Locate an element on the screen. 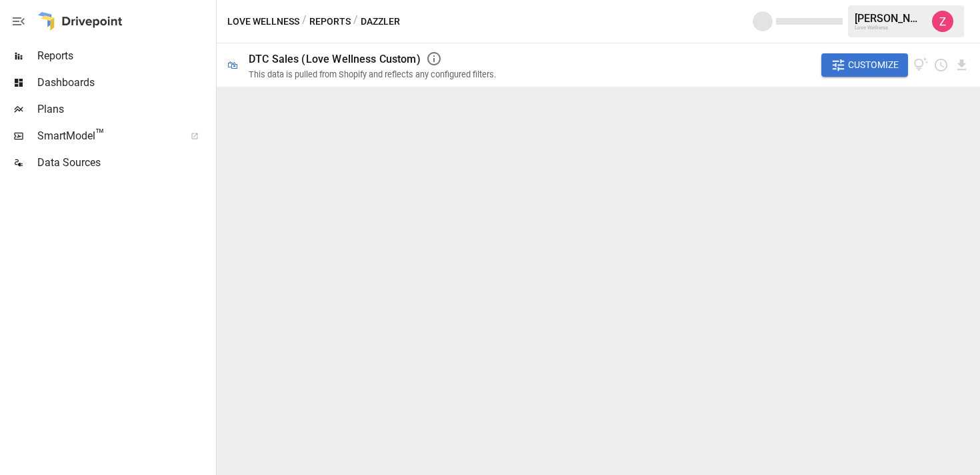 The height and width of the screenshot is (475, 980). button: Love Wellness is located at coordinates (264, 22).